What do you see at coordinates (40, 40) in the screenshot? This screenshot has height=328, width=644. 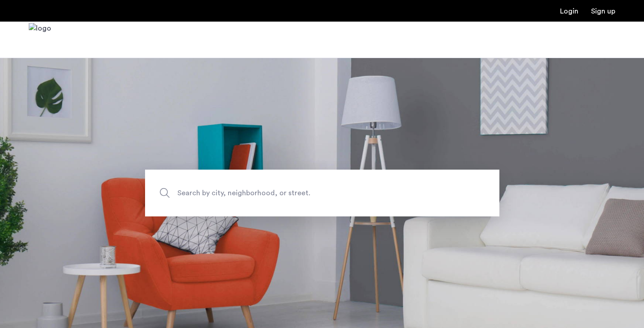 I see `a: Cazamio Logo` at bounding box center [40, 40].